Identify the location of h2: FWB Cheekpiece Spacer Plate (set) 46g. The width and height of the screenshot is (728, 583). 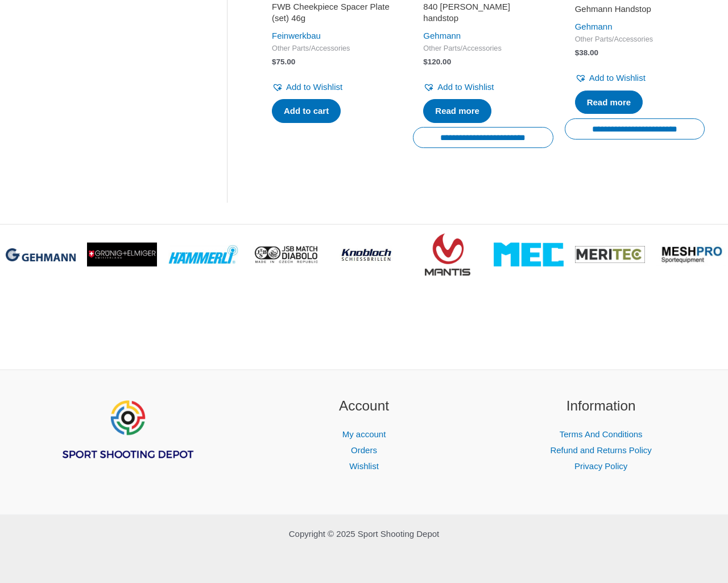
(332, 12).